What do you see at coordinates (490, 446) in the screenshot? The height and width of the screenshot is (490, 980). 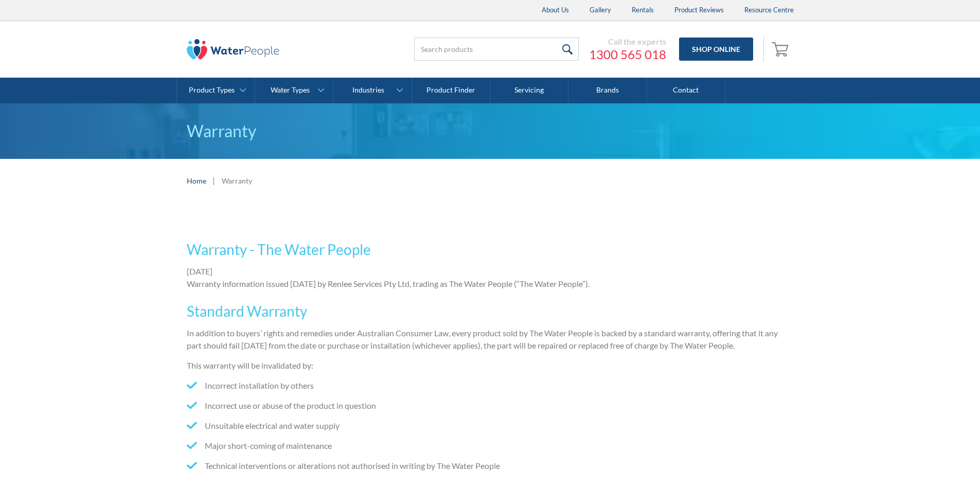 I see `li: Major short-coming of maintenance` at bounding box center [490, 446].